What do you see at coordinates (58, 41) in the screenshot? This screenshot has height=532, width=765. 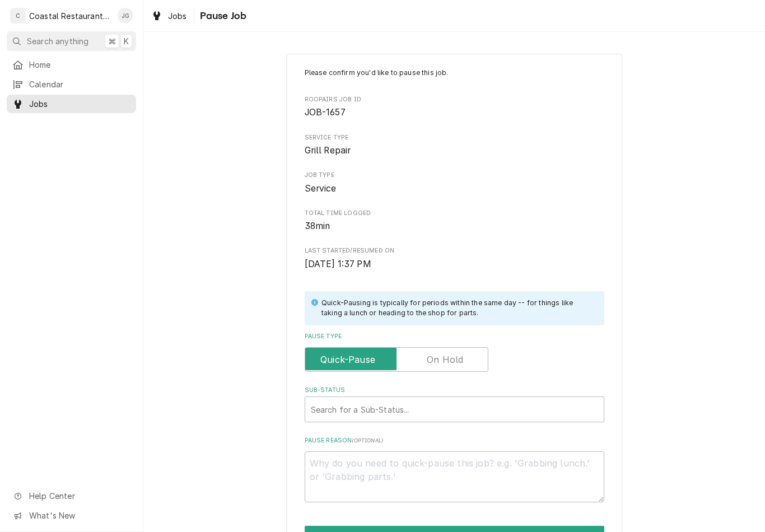 I see `span: Search anything` at bounding box center [58, 41].